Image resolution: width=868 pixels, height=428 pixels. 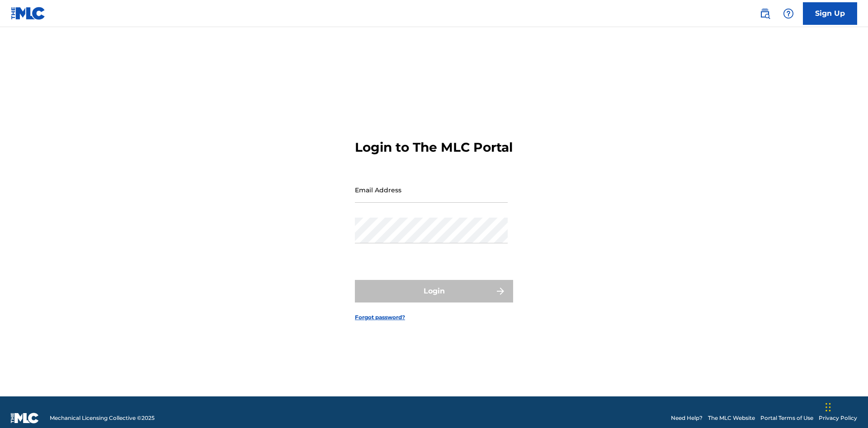 I want to click on a: Portal Terms of Use, so click(x=786, y=419).